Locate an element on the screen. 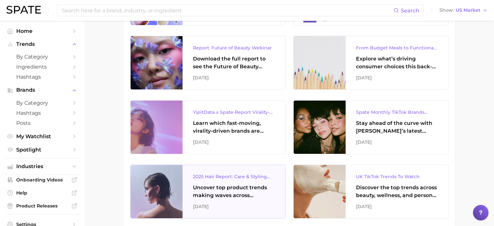  button: ShowUS Market is located at coordinates (464, 10).